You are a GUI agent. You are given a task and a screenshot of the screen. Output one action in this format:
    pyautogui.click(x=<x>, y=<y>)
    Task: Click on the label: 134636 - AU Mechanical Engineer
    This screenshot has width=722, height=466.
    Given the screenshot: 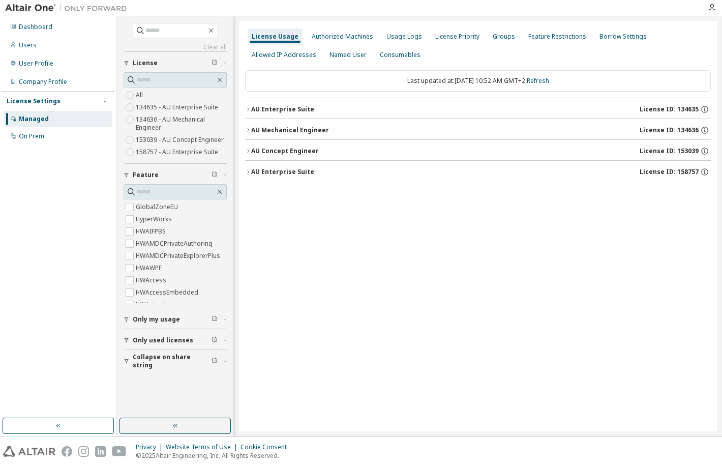 What is the action you would take?
    pyautogui.click(x=181, y=124)
    